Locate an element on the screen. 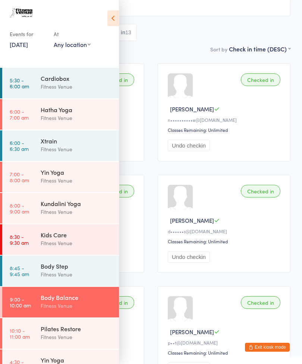 The image size is (302, 364). div: Hatha Yoga is located at coordinates (76, 109).